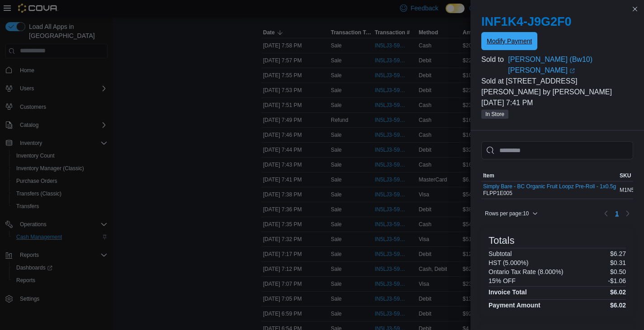 The width and height of the screenshot is (644, 330). Describe the element at coordinates (499, 254) in the screenshot. I see `h6: Subtotal` at that location.